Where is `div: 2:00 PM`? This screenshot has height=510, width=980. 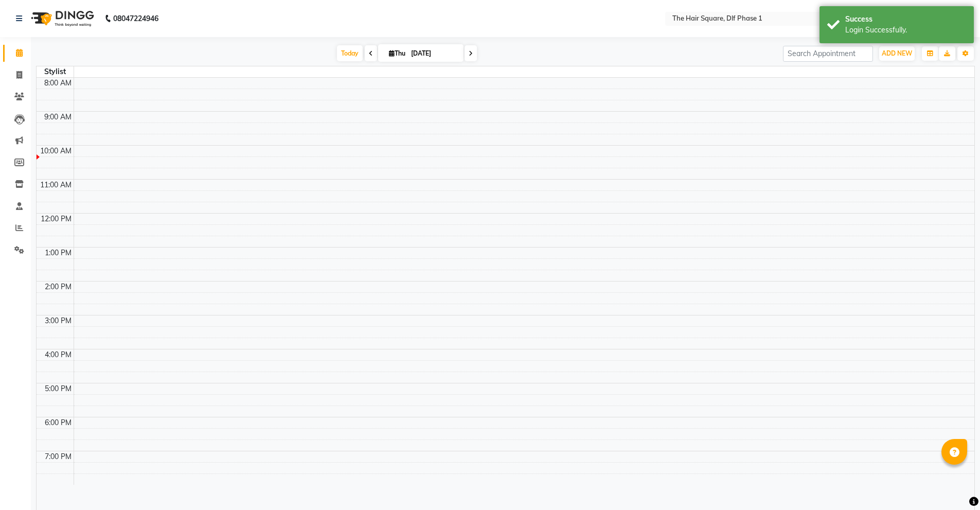
div: 2:00 PM is located at coordinates (58, 286).